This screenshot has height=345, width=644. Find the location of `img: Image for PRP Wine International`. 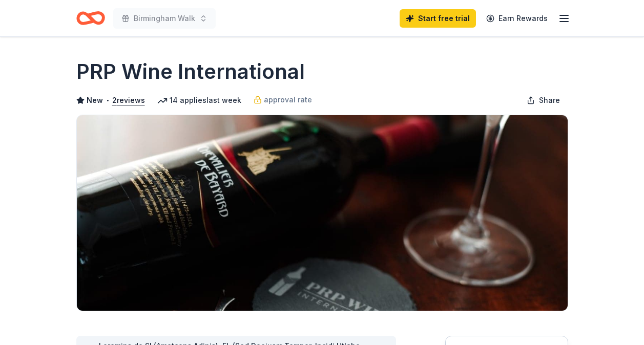

img: Image for PRP Wine International is located at coordinates (323, 213).